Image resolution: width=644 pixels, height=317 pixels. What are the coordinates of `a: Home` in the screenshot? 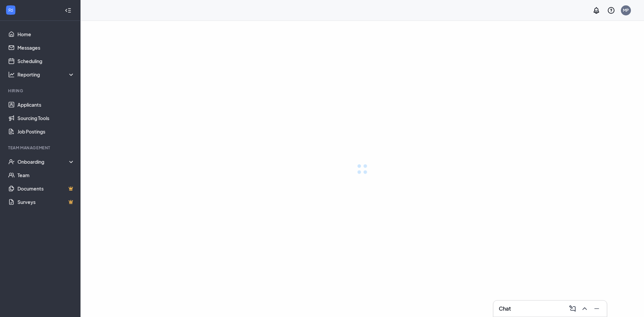 It's located at (46, 34).